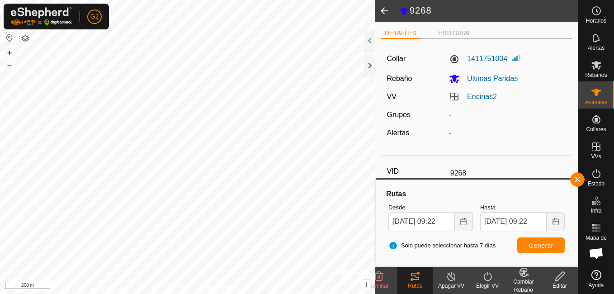 The height and width of the screenshot is (294, 614). What do you see at coordinates (523, 286) in the screenshot?
I see `div: Cambiar Rebaño` at bounding box center [523, 286].